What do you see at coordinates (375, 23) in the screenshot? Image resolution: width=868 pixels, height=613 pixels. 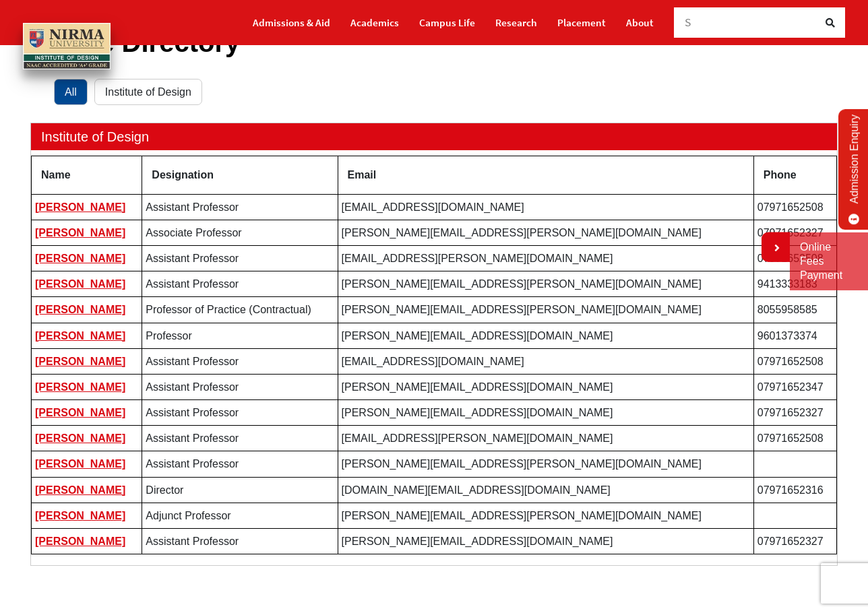 I see `a: Academics` at bounding box center [375, 23].